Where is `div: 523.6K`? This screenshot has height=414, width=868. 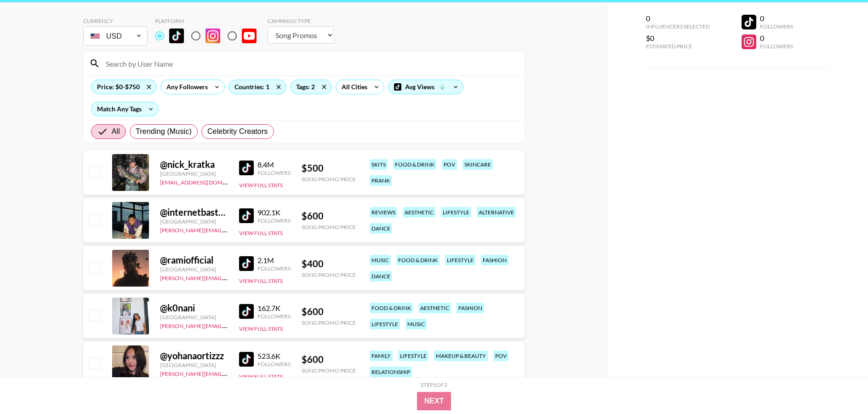
div: 523.6K is located at coordinates (274, 356).